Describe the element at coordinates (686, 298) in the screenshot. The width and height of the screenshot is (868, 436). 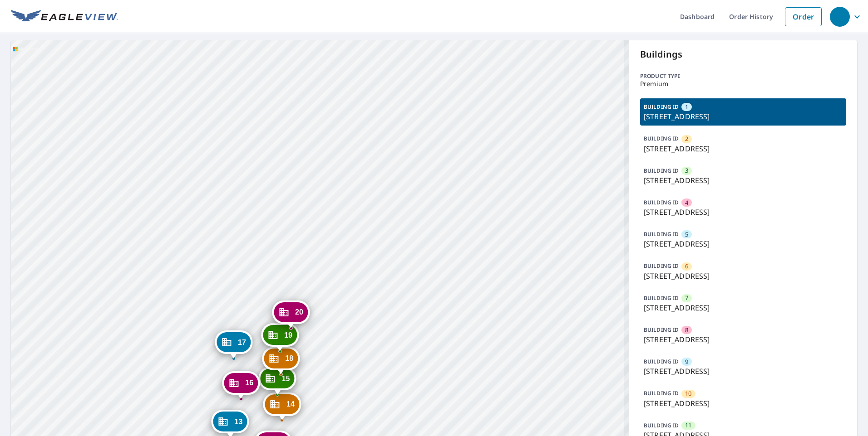
I see `span: 7` at that location.